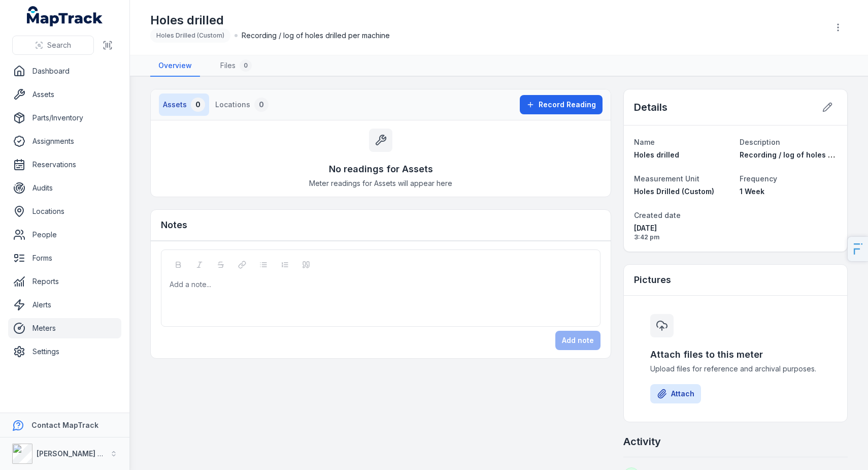  Describe the element at coordinates (64, 352) in the screenshot. I see `a: Settings` at that location.